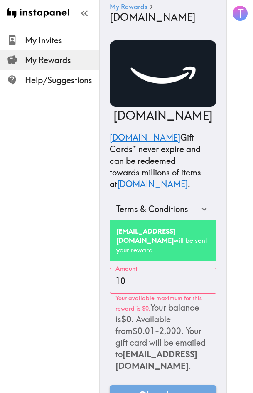  Describe the element at coordinates (62, 40) in the screenshot. I see `span: My Invites` at that location.